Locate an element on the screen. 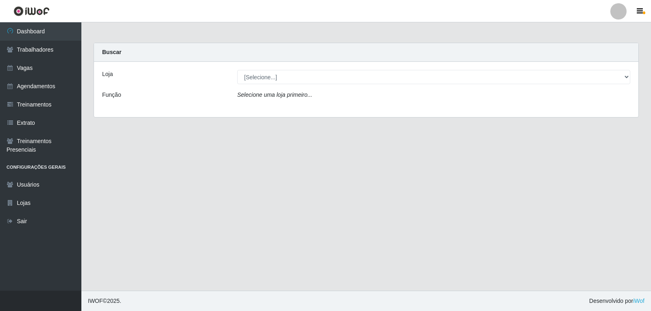 The height and width of the screenshot is (311, 651). img: CoreUI Logo is located at coordinates (31, 11).